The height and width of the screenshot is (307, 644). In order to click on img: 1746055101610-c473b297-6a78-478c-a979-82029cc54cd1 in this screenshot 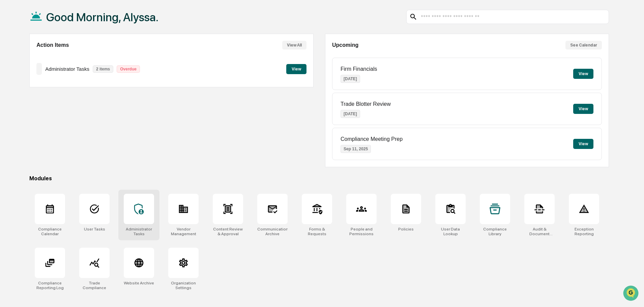, I will do `click(13, 58)`.